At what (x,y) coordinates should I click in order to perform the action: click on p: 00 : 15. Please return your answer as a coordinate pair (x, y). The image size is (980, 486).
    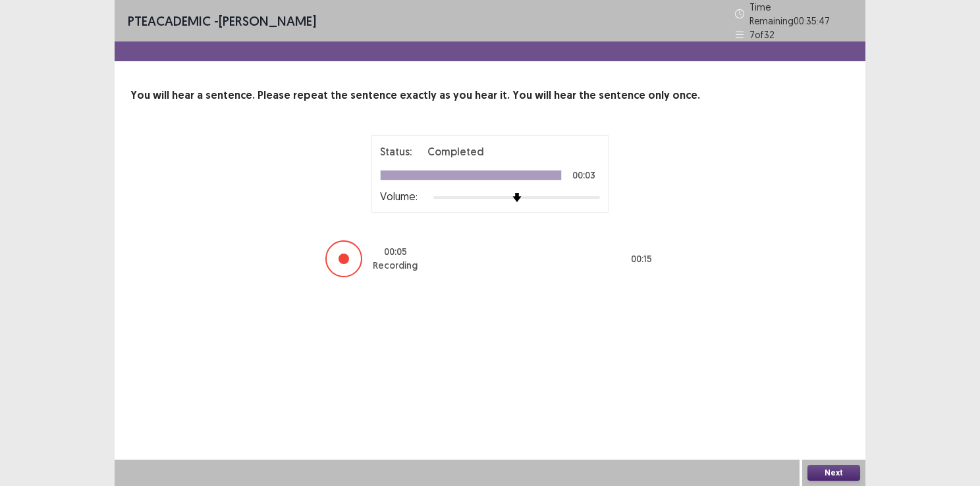
    Looking at the image, I should click on (641, 259).